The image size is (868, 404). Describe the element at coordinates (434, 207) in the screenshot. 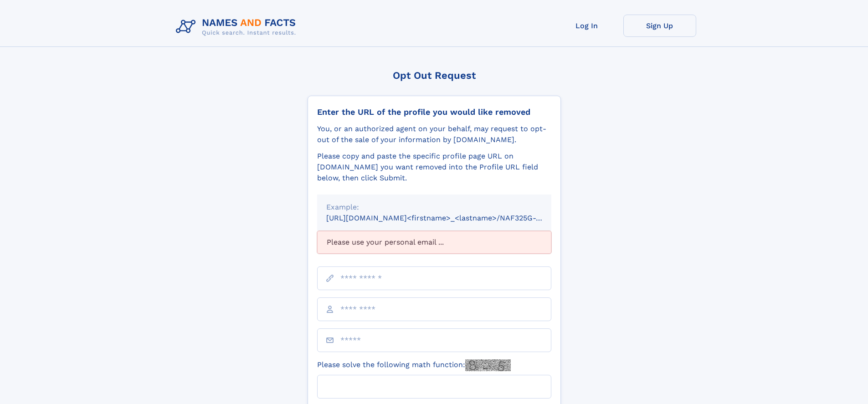

I see `div: Example:` at that location.